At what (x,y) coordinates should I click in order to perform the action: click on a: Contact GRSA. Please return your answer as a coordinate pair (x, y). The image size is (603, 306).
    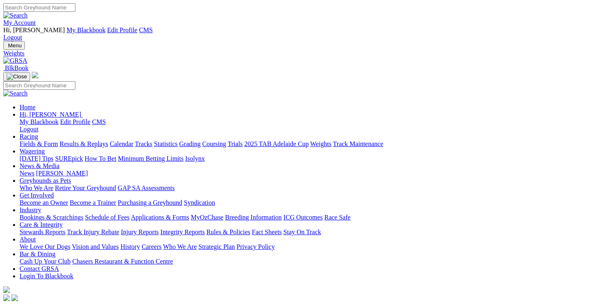
    Looking at the image, I should click on (39, 268).